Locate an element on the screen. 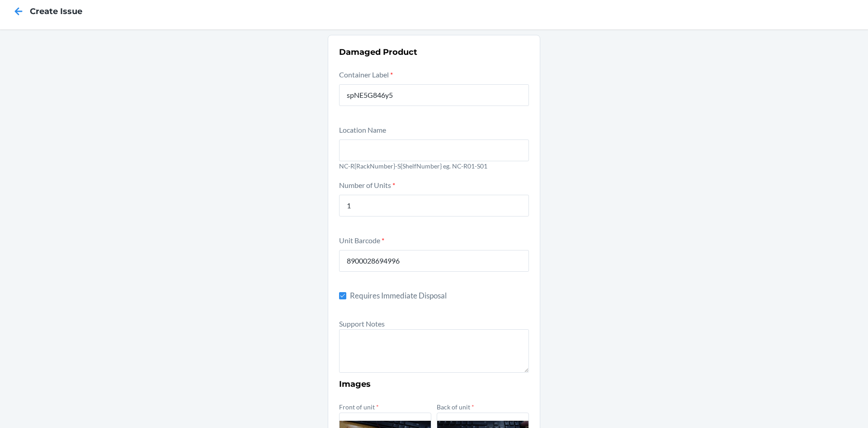  label: Back of unit is located at coordinates (455, 406).